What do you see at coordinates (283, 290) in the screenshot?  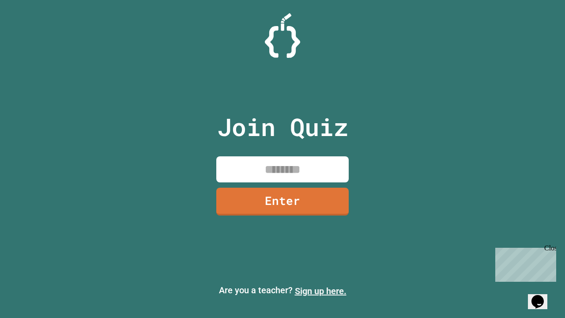 I see `p: Are you a teacher?` at bounding box center [283, 290].